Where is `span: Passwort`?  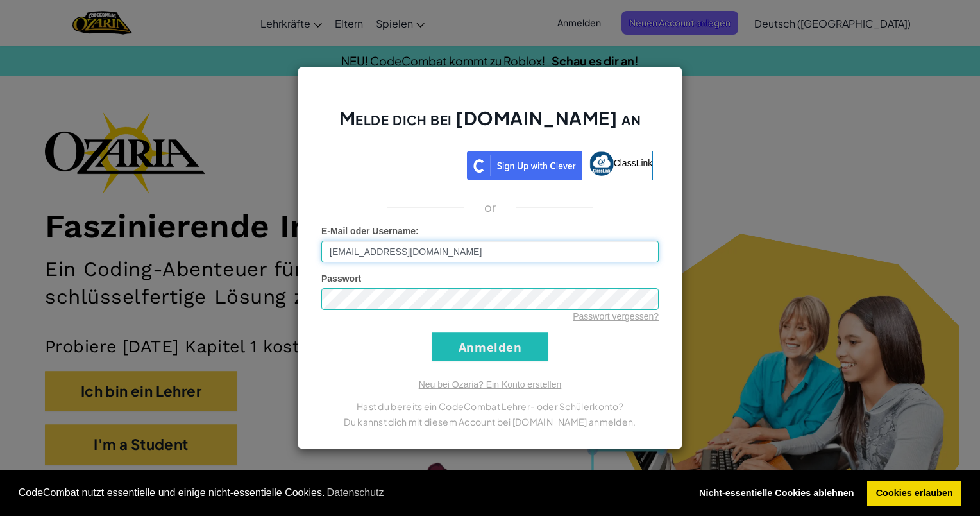
span: Passwort is located at coordinates (341, 279).